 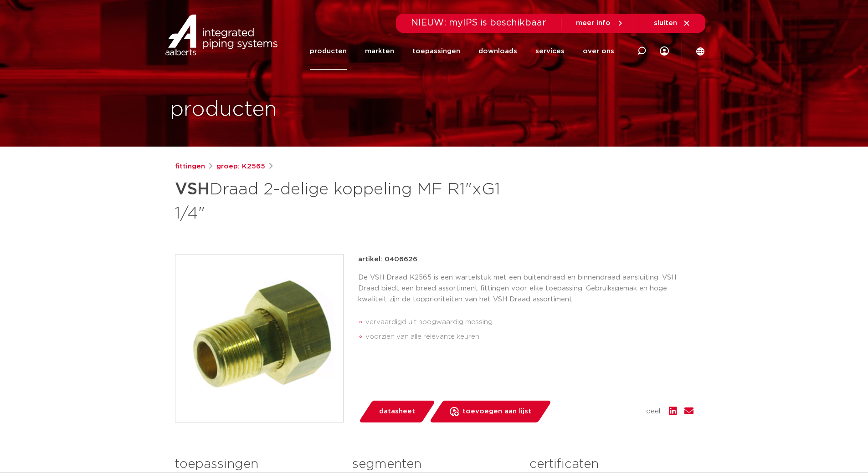 I want to click on span: sluiten, so click(x=665, y=23).